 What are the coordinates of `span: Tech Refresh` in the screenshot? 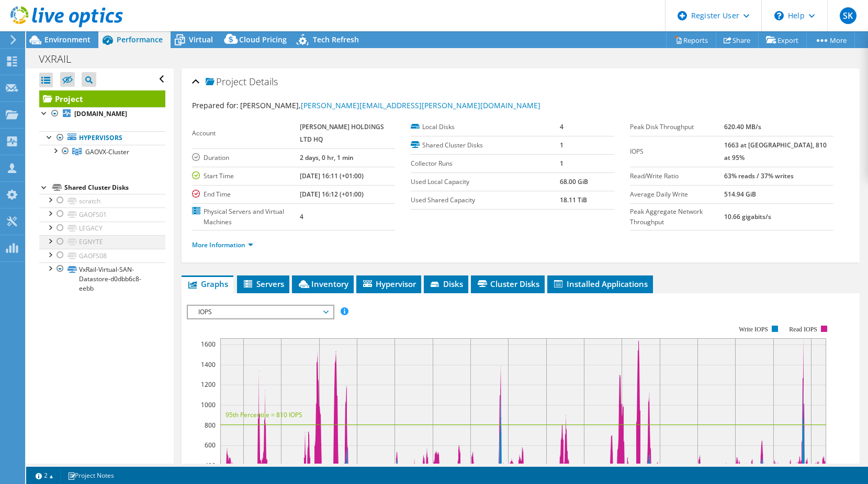 It's located at (336, 39).